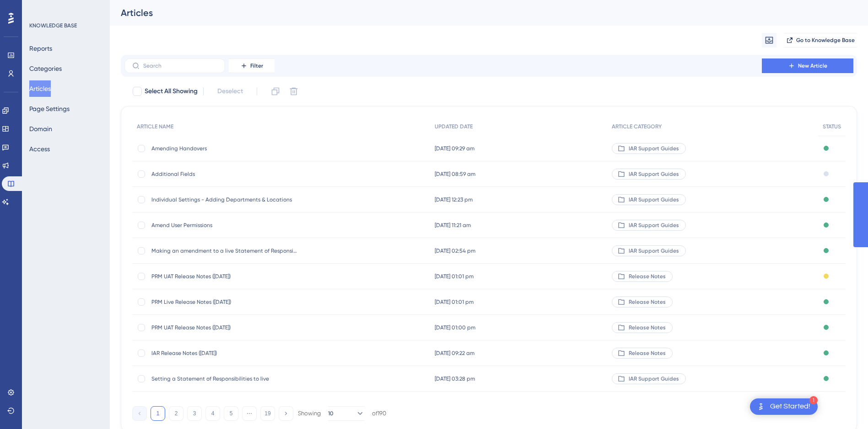  What do you see at coordinates (268, 413) in the screenshot?
I see `button: 19` at bounding box center [268, 413].